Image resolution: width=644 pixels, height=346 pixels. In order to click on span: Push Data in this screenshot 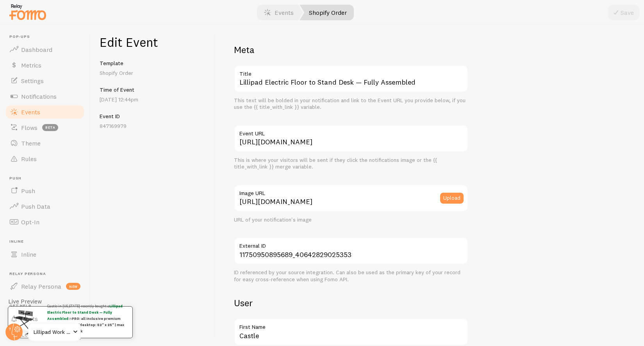, I will do `click(36, 206)`.